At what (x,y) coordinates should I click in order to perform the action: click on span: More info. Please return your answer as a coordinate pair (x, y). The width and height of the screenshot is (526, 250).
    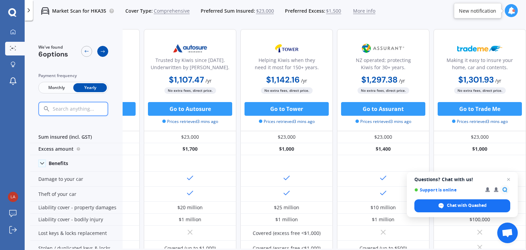
    Looking at the image, I should click on (364, 11).